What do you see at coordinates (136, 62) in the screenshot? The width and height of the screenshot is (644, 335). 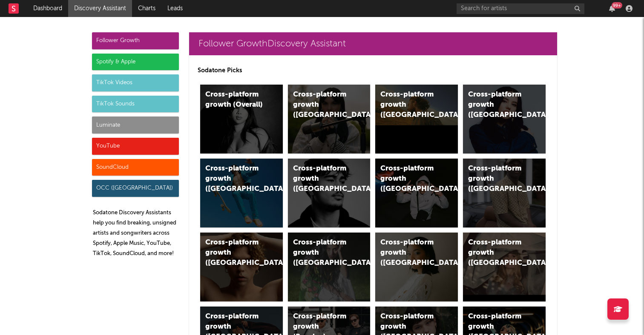 I see `div: Spotify & Apple` at bounding box center [136, 62].